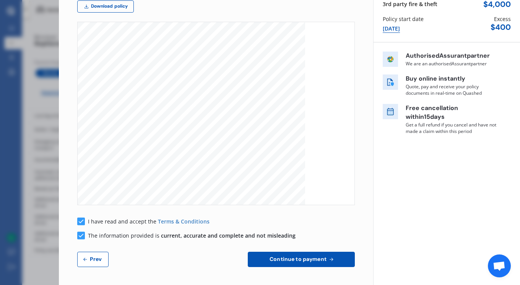 Image resolution: width=520 pixels, height=285 pixels. What do you see at coordinates (390, 59) in the screenshot?
I see `img: insurer icon` at bounding box center [390, 59].